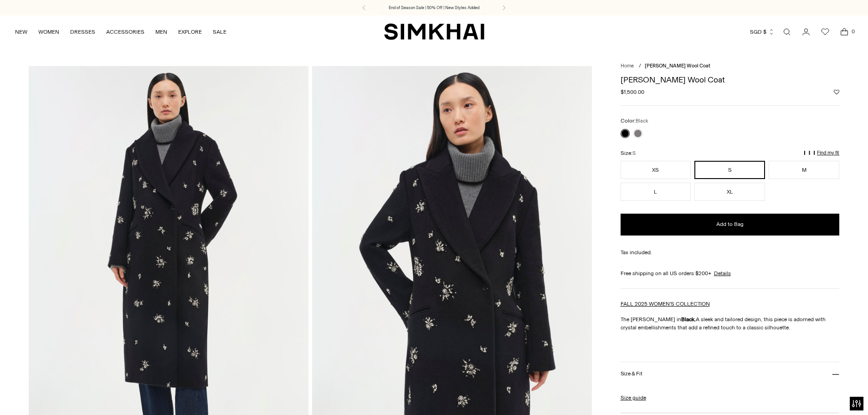 Image resolution: width=868 pixels, height=415 pixels. What do you see at coordinates (627, 66) in the screenshot?
I see `a: Home` at bounding box center [627, 66].